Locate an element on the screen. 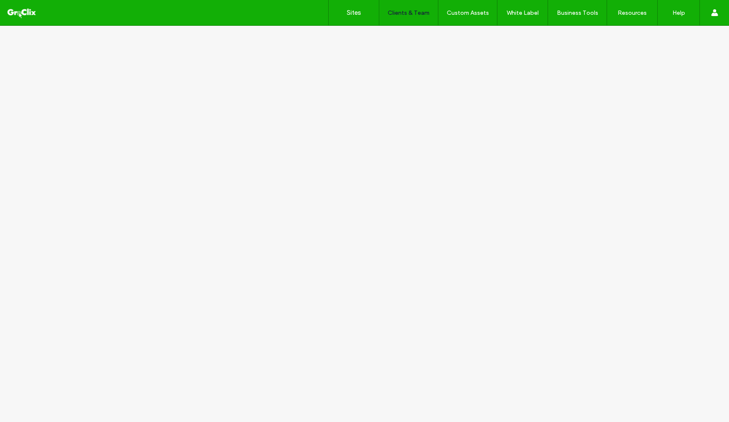 The height and width of the screenshot is (422, 729). label: Resources is located at coordinates (632, 13).